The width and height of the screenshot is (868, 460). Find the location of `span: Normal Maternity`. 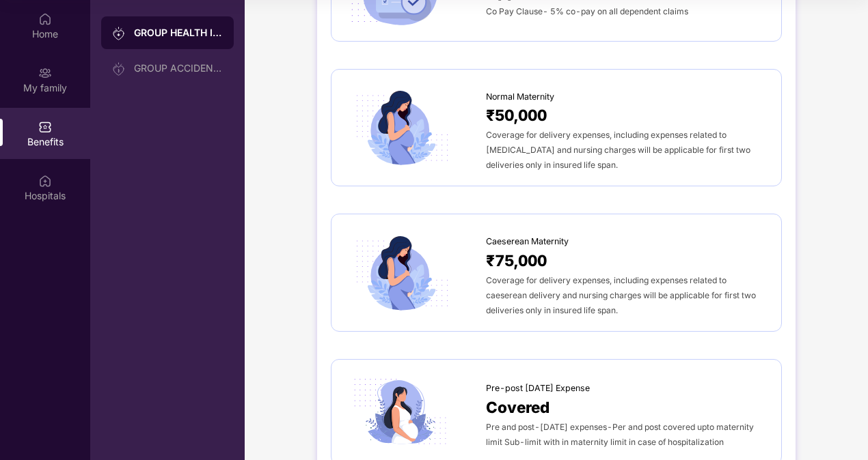

span: Normal Maternity is located at coordinates (520, 97).